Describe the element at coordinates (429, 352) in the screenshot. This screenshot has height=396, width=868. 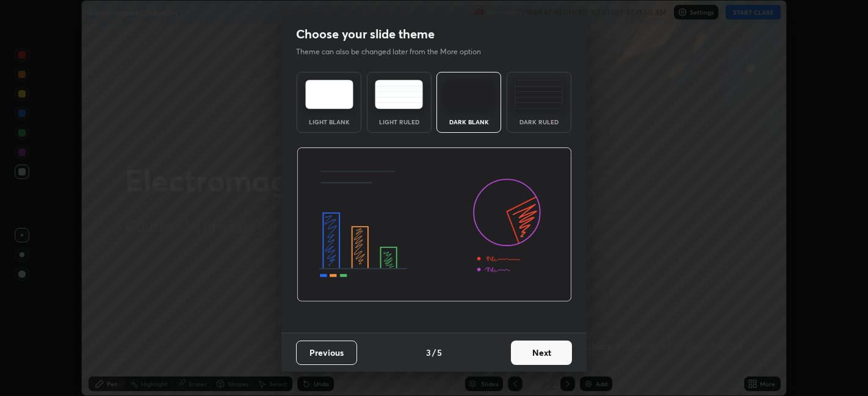
I see `h4: 3` at that location.